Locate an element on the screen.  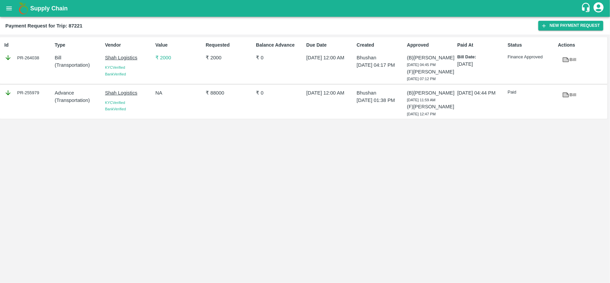
p: Advance is located at coordinates (78, 93).